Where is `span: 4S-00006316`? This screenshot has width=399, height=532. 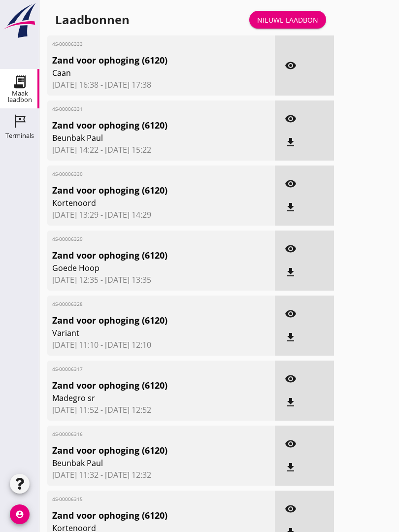 span: 4S-00006316 is located at coordinates (143, 434).